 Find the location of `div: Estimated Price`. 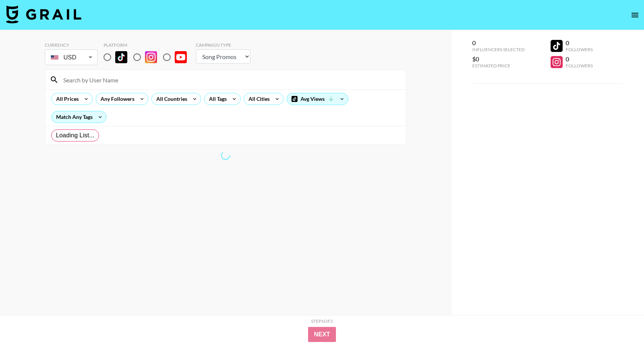

div: Estimated Price is located at coordinates (498, 65).